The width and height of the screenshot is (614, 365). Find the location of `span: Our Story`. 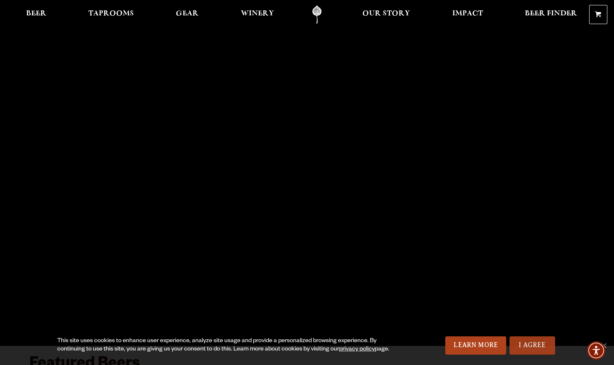

span: Our Story is located at coordinates (386, 14).